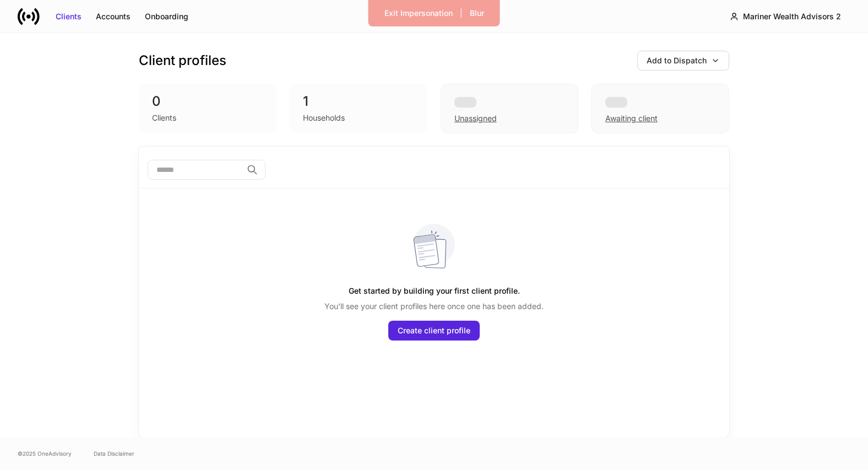 This screenshot has height=470, width=868. What do you see at coordinates (167, 16) in the screenshot?
I see `div: Onboarding` at bounding box center [167, 16].